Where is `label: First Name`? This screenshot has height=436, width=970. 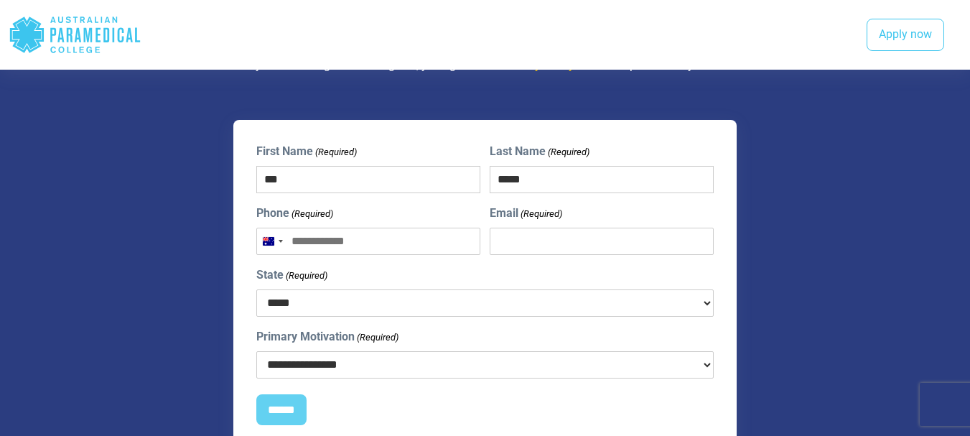 label: First Name is located at coordinates (307, 151).